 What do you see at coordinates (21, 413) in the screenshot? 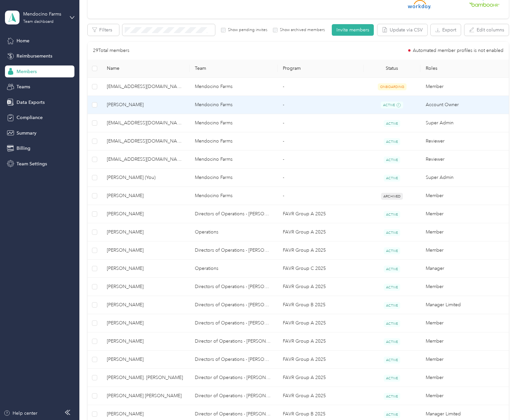
I see `div: Help center` at bounding box center [21, 413].